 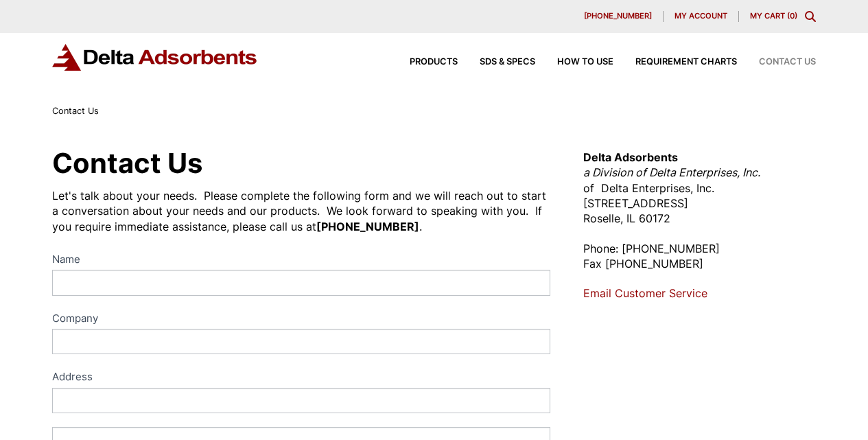 I want to click on em: a Division of Delta Enterprises, Inc., so click(x=672, y=172).